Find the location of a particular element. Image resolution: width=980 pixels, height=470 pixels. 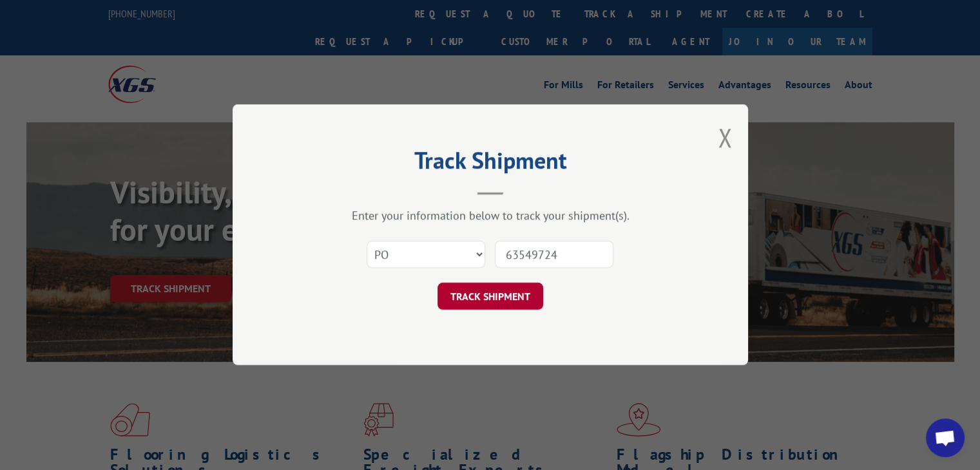

a: Open chat is located at coordinates (945, 438).